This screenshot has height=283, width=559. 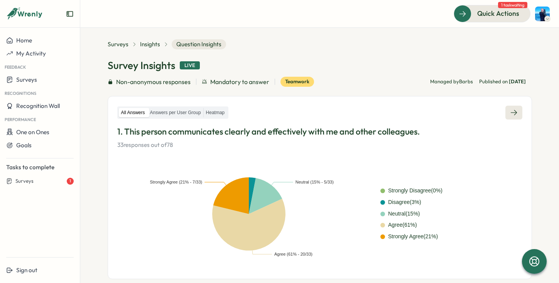 What do you see at coordinates (24, 40) in the screenshot?
I see `span: Home` at bounding box center [24, 40].